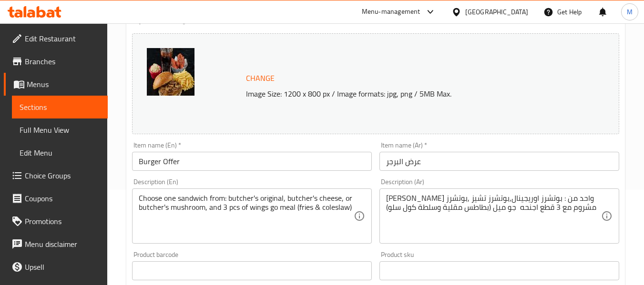 The width and height of the screenshot is (644, 285). What do you see at coordinates (499, 162) in the screenshot?
I see `input: Enter name Ar` at bounding box center [499, 162].